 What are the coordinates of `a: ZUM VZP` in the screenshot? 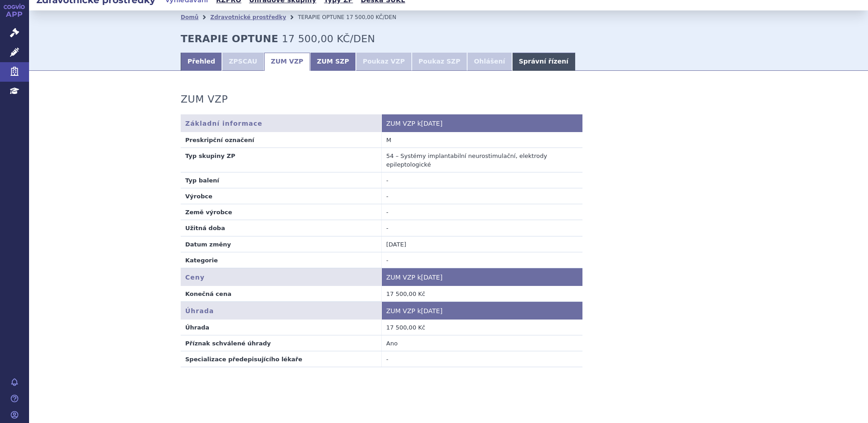 It's located at (288, 62).